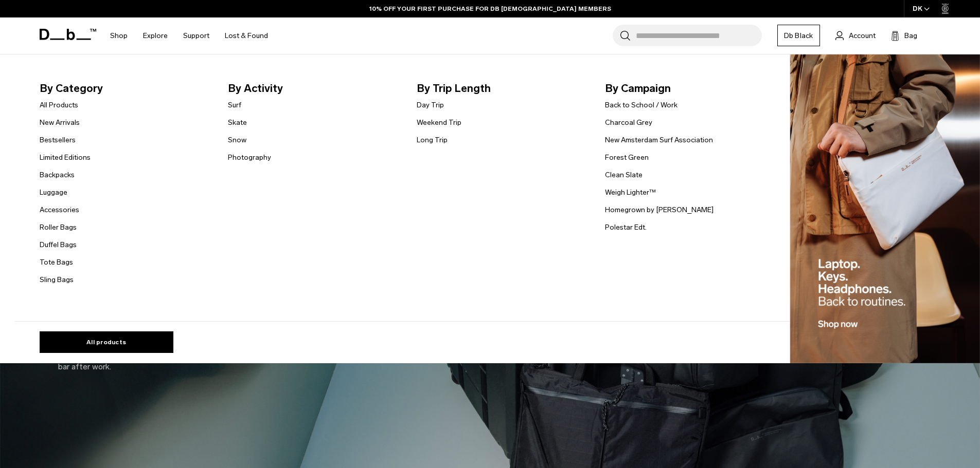  What do you see at coordinates (107, 342) in the screenshot?
I see `a: All products` at bounding box center [107, 342].